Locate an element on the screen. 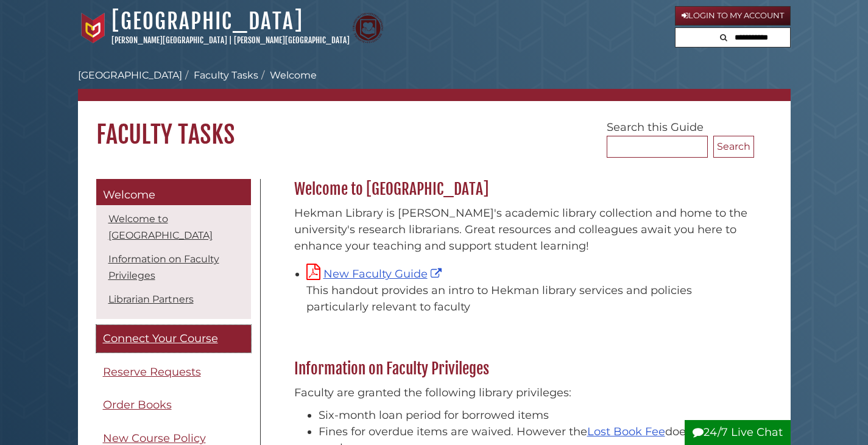  span: Connect Your Course is located at coordinates (160, 338).